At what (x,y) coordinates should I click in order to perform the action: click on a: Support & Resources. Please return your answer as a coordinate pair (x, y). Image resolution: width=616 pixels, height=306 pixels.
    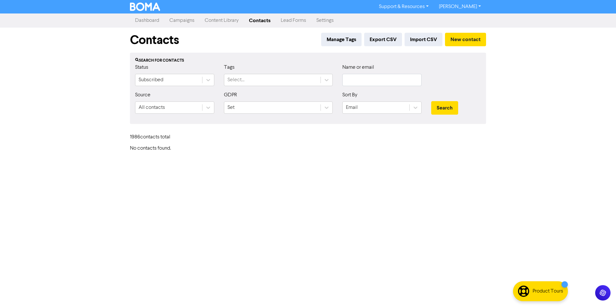
    Looking at the image, I should click on (404, 7).